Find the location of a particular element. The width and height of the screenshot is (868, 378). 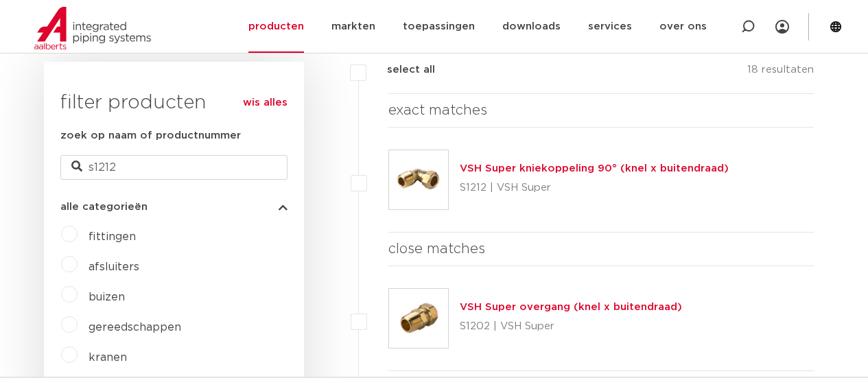

h4: close matches is located at coordinates (601, 249).